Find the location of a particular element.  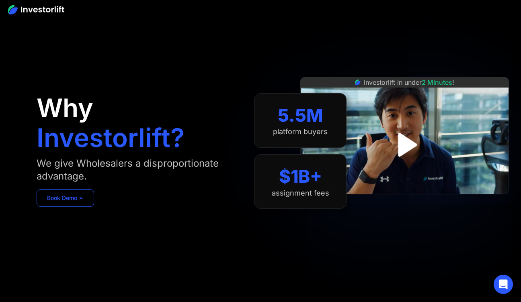

div: 5.5M is located at coordinates (300, 115).